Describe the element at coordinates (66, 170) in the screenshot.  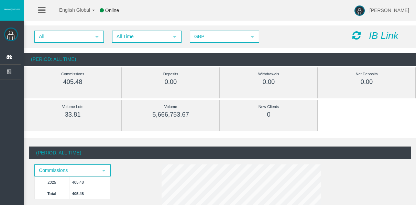
I see `span: Commissions` at that location.